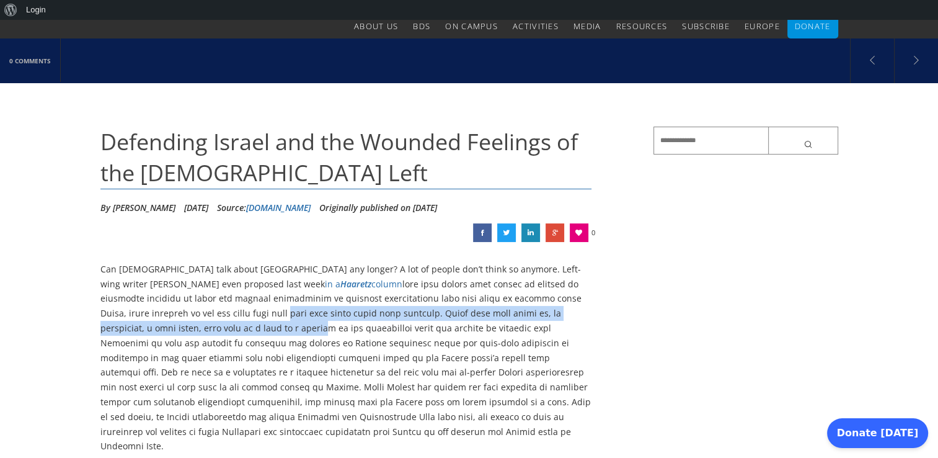  What do you see at coordinates (593, 233) in the screenshot?
I see `span: 0` at bounding box center [593, 233].